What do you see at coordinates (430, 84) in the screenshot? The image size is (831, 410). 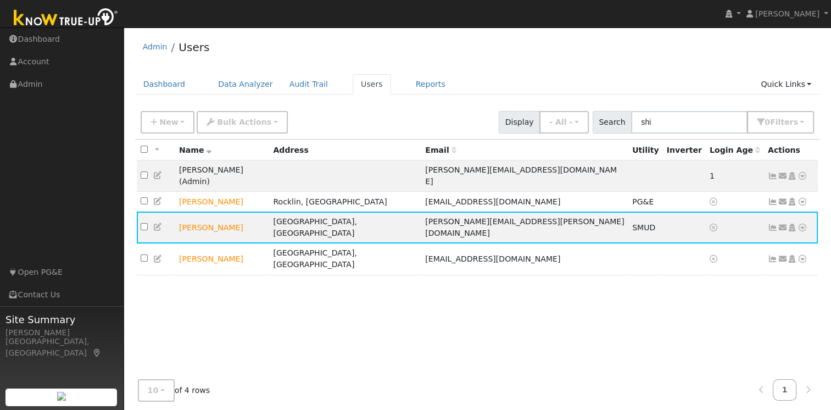 I see `a: Reports` at bounding box center [430, 84].